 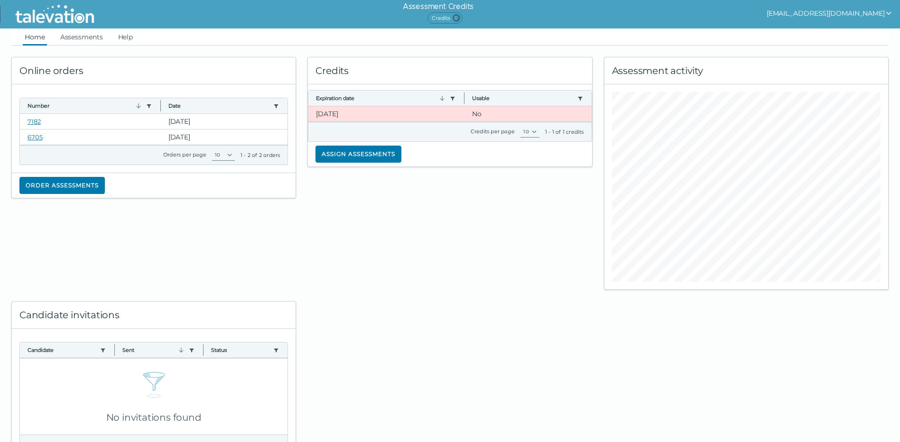 I want to click on button: Number, so click(x=85, y=106).